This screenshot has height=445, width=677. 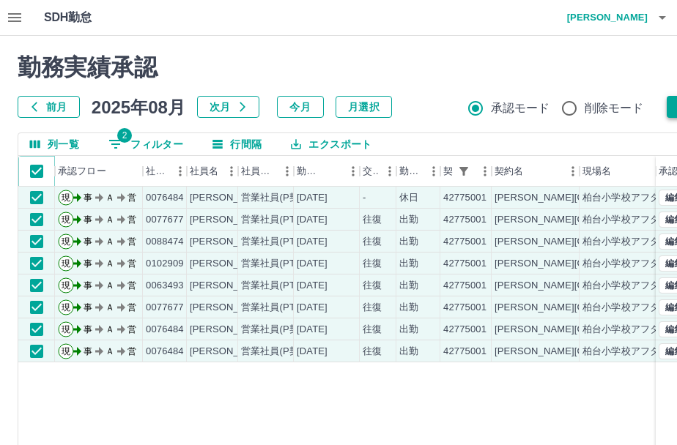 What do you see at coordinates (332, 171) in the screenshot?
I see `button: ソート` at bounding box center [332, 171].